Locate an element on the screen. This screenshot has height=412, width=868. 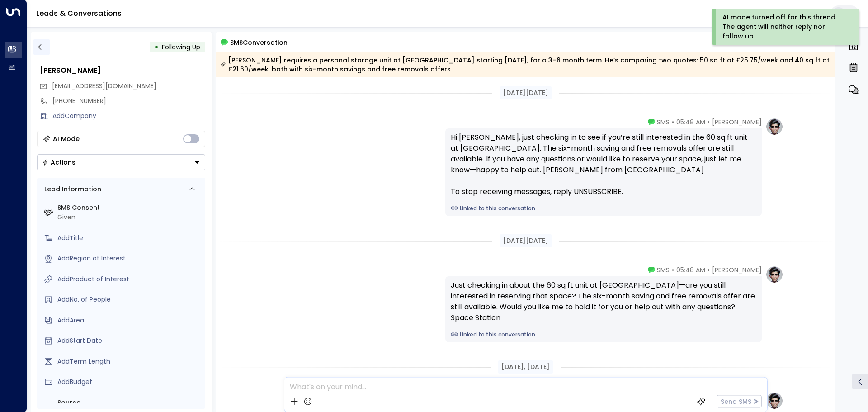
a: Leads & Conversations is located at coordinates (78, 13).